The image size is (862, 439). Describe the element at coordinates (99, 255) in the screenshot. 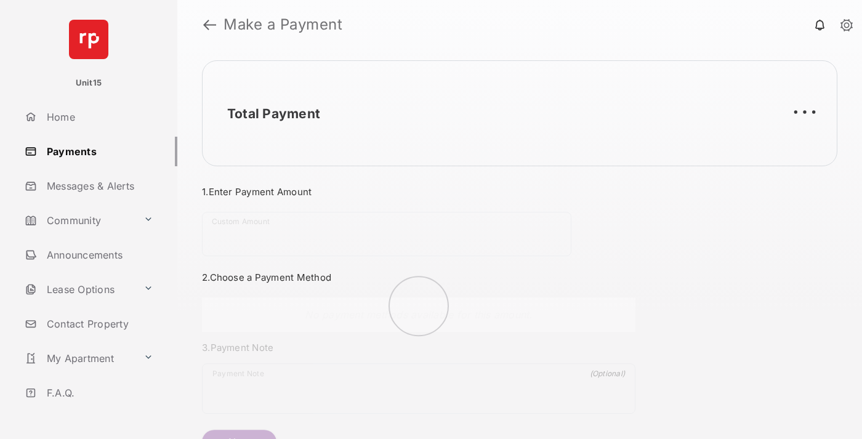

I see `a: Announcements` at that location.